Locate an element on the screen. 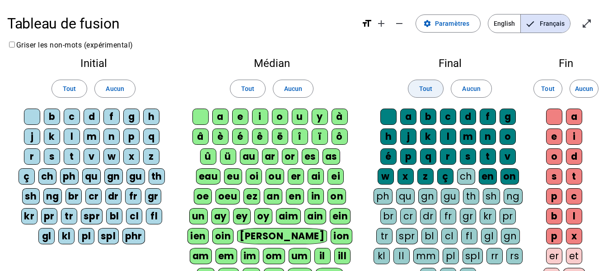 Image resolution: width=603 pixels, height=271 pixels. div: n is located at coordinates (112, 136).